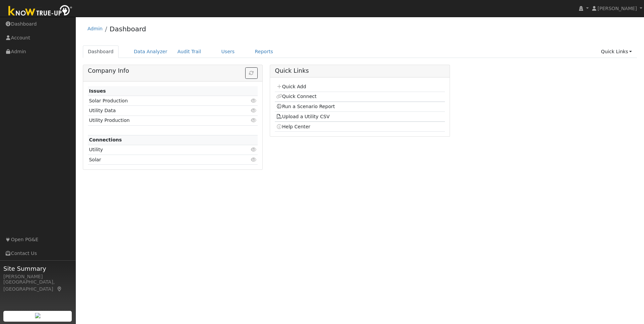  What do you see at coordinates (264, 51) in the screenshot?
I see `a: Reports` at bounding box center [264, 51].